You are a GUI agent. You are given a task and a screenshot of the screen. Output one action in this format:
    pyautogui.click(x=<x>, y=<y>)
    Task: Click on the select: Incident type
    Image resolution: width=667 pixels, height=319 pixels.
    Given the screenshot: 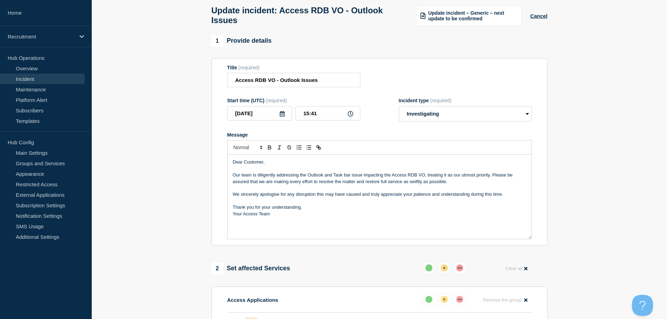 What is the action you would take?
    pyautogui.click(x=466, y=114)
    